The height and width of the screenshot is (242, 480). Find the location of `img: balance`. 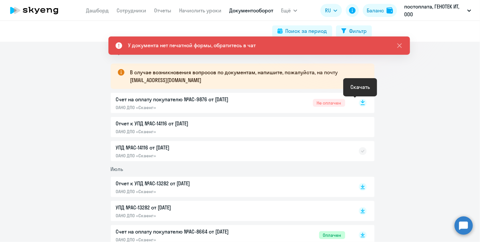

img: balance is located at coordinates (390, 10).